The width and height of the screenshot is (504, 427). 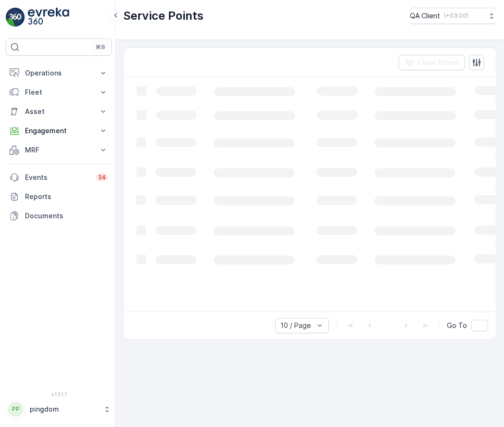 I want to click on p: Operations, so click(x=58, y=73).